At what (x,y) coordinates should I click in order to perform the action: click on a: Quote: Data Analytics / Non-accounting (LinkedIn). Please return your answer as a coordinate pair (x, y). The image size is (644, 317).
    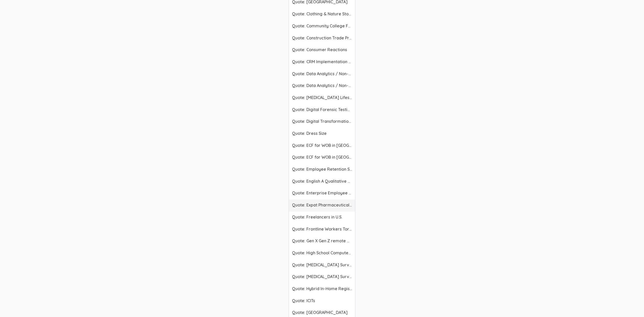
    Looking at the image, I should click on (322, 86).